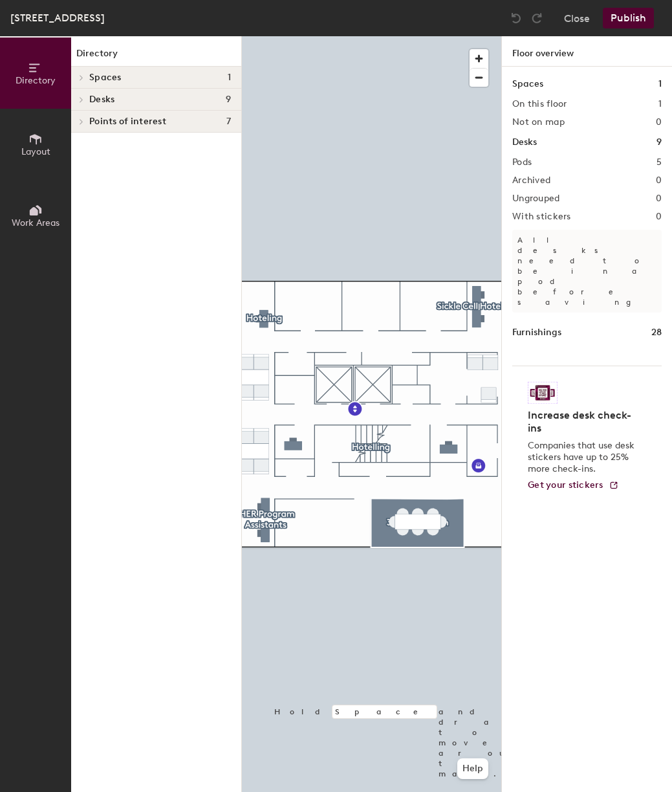  Describe the element at coordinates (522, 163) in the screenshot. I see `h2: Pods` at that location.